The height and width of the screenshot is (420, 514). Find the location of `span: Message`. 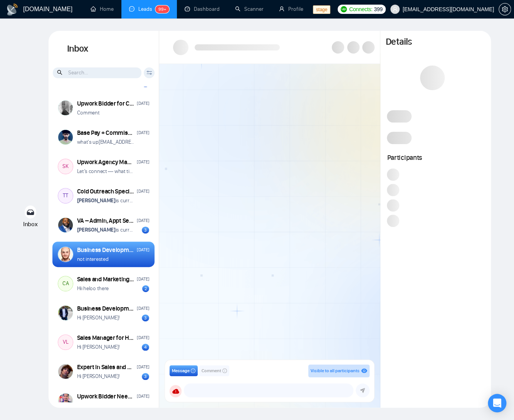

span: Message is located at coordinates (181, 371).